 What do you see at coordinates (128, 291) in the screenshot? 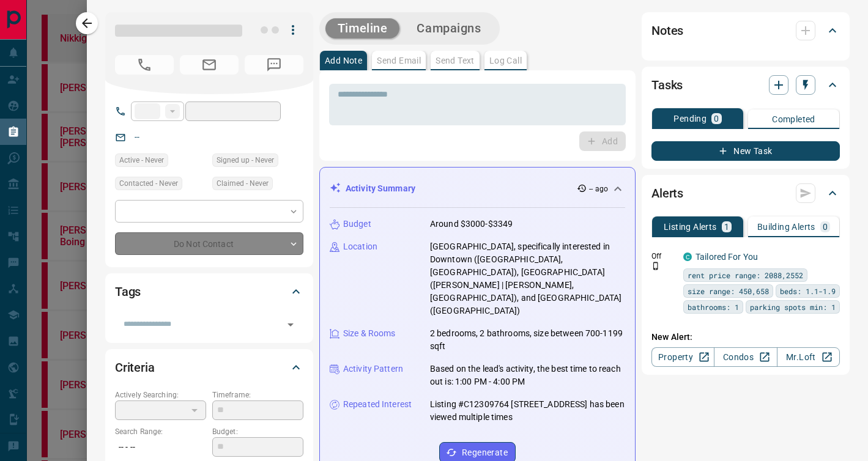
I see `h2: Tags` at bounding box center [128, 291].